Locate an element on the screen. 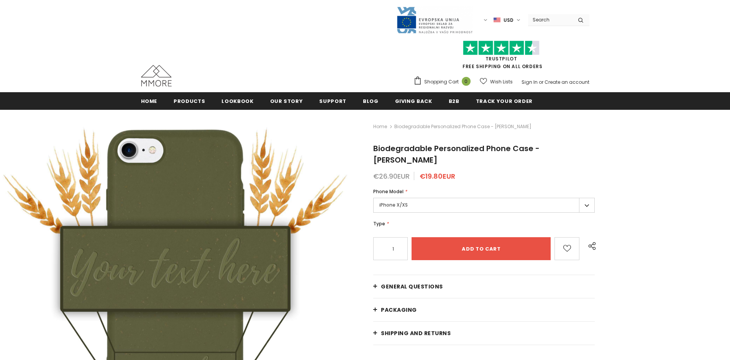  a: Our Story is located at coordinates (287, 101).